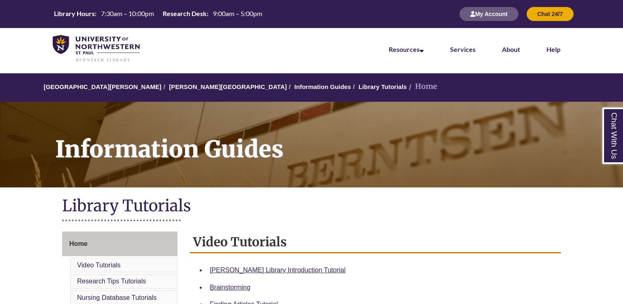 The height and width of the screenshot is (304, 623). Describe the element at coordinates (334, 139) in the screenshot. I see `h1: Information Guides` at that location.